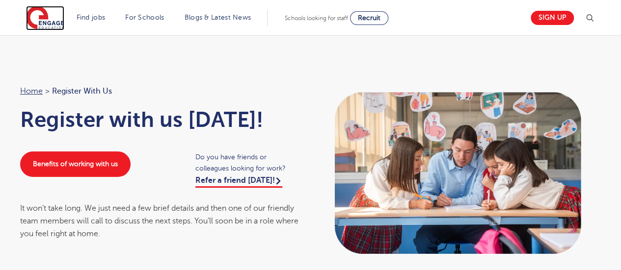  I want to click on nav: breadcrumb, so click(161, 91).